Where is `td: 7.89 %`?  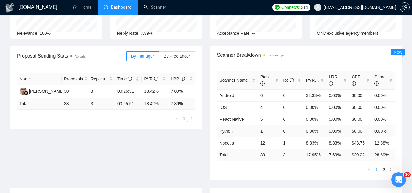 td: 7.89 % is located at coordinates (182, 104).